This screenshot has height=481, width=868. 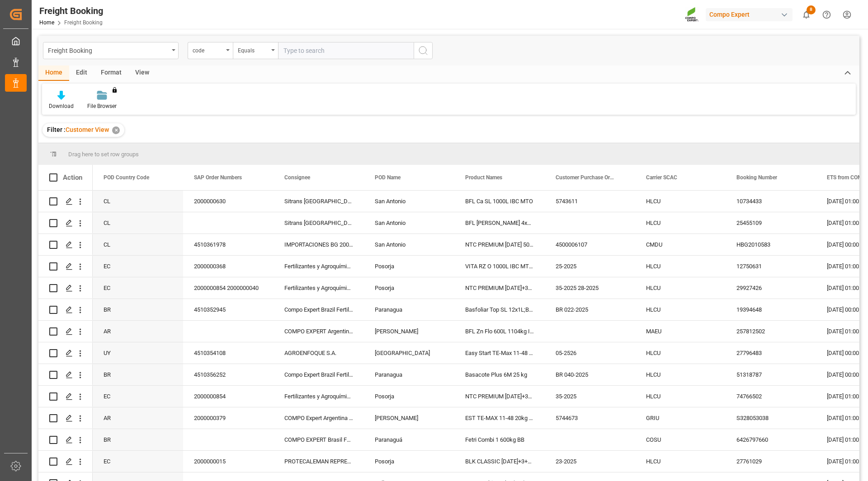 What do you see at coordinates (590, 375) in the screenshot?
I see `div: BR 040-2025` at bounding box center [590, 375].